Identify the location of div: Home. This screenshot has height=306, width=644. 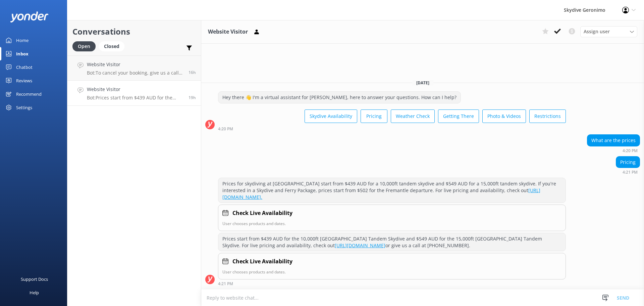
(22, 40).